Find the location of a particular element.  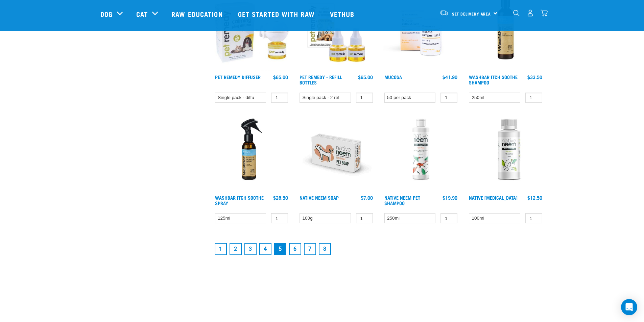

a: Dog is located at coordinates (106, 14).